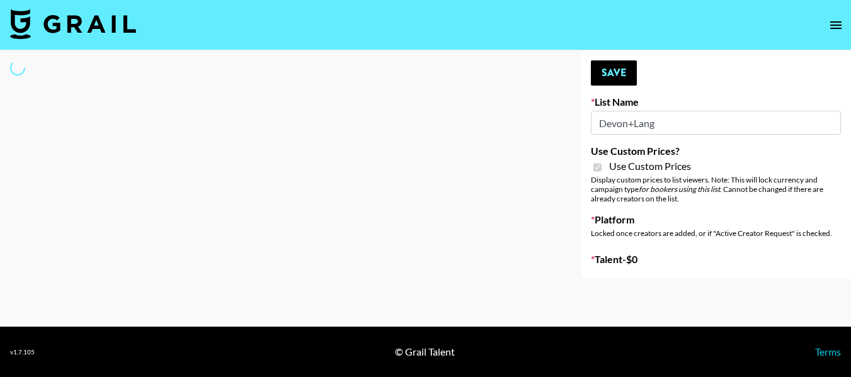 The width and height of the screenshot is (851, 377). What do you see at coordinates (716, 151) in the screenshot?
I see `label: Use Custom Prices?` at bounding box center [716, 151].